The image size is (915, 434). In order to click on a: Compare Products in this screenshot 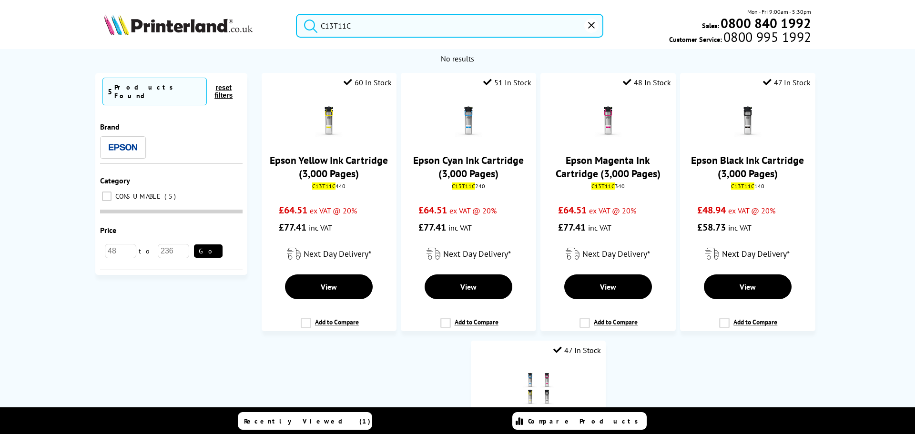, I will do `click(580, 421)`.